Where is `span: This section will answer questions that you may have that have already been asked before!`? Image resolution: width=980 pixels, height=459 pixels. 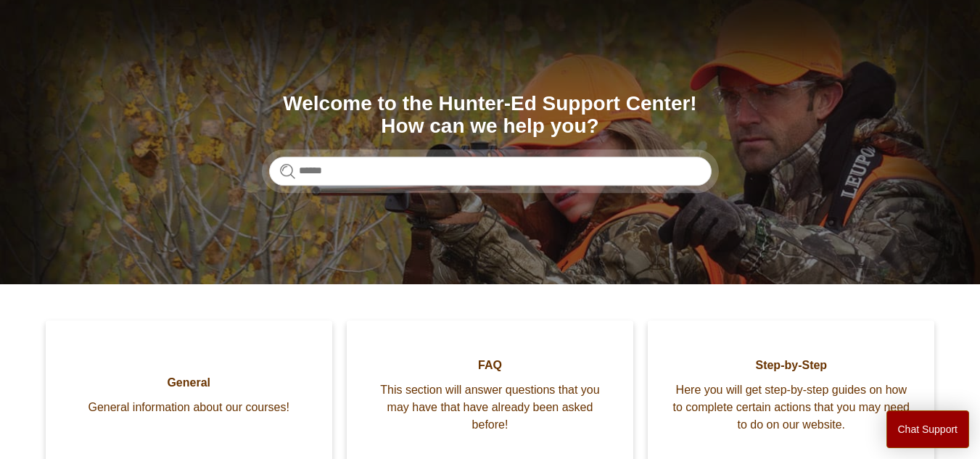 span: This section will answer questions that you may have that have already been asked before! is located at coordinates (490, 408).